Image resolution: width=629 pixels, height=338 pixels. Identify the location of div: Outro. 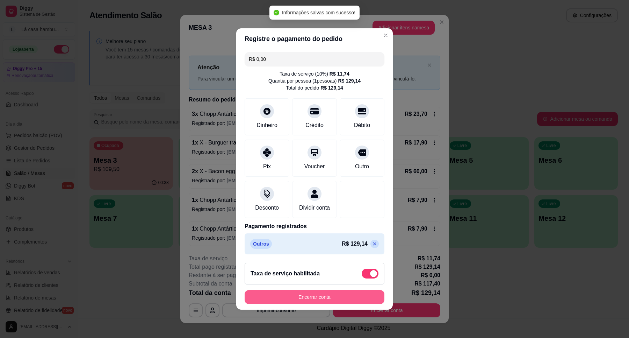
(362, 166).